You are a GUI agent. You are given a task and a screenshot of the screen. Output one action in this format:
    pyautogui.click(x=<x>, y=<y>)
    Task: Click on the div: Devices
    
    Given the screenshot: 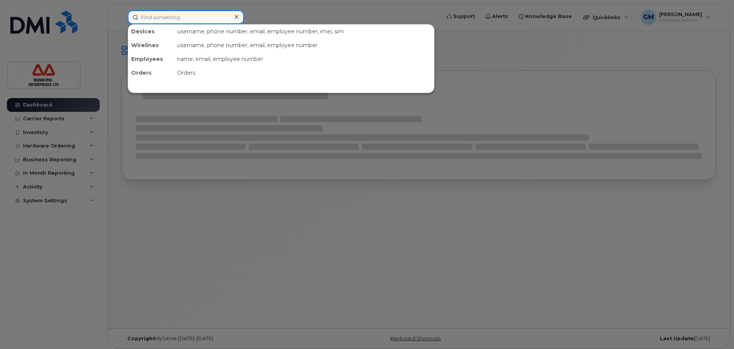 What is the action you would take?
    pyautogui.click(x=151, y=31)
    